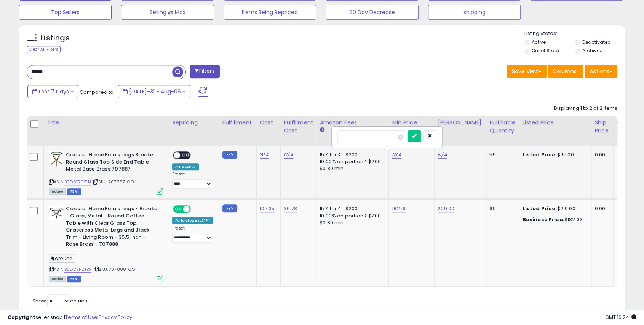 The height and width of the screenshot is (325, 644). What do you see at coordinates (322, 130) in the screenshot?
I see `small: Amazon Fees.` at bounding box center [322, 130].